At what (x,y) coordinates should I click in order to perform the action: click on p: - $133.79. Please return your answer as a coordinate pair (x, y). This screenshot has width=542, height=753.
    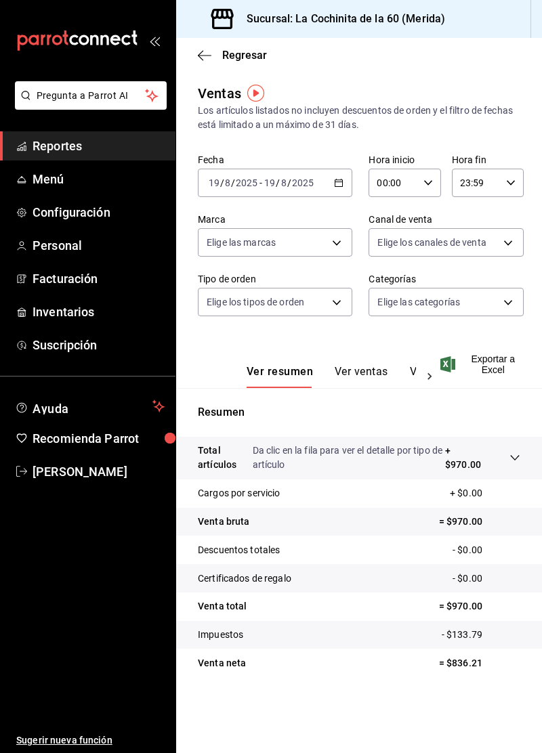
    Looking at the image, I should click on (481, 635).